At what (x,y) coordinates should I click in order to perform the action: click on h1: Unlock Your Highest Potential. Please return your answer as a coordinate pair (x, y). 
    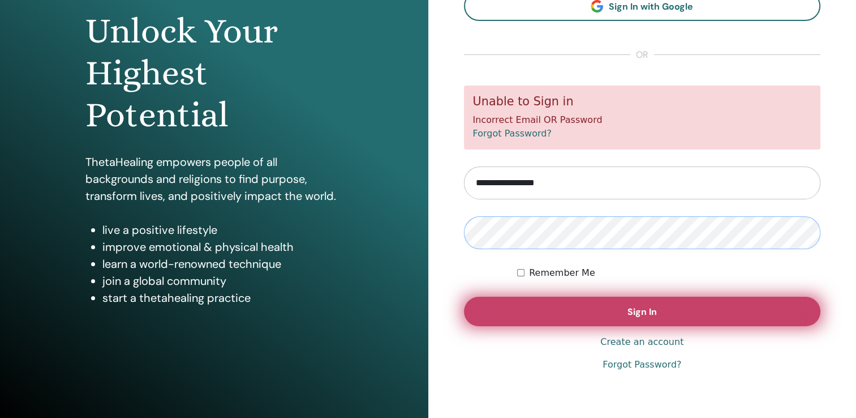
    Looking at the image, I should click on (214, 73).